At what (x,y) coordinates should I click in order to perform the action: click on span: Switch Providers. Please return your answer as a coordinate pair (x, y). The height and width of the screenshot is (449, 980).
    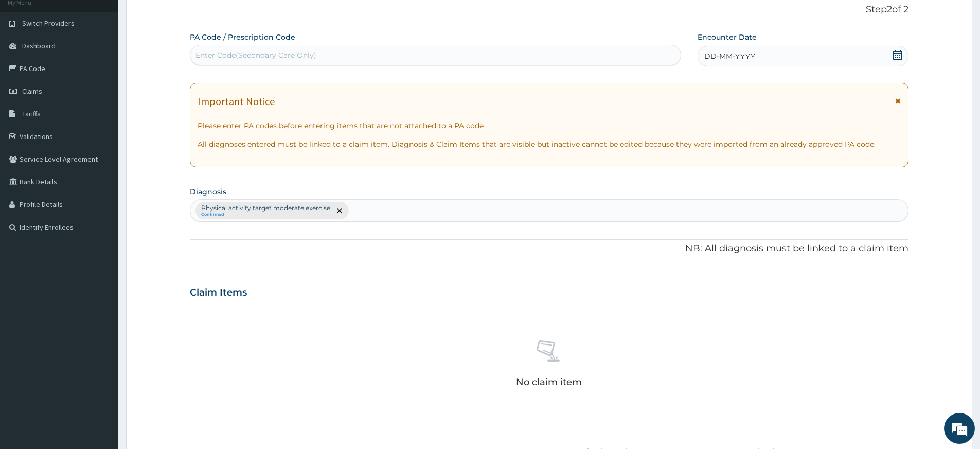
    Looking at the image, I should click on (48, 23).